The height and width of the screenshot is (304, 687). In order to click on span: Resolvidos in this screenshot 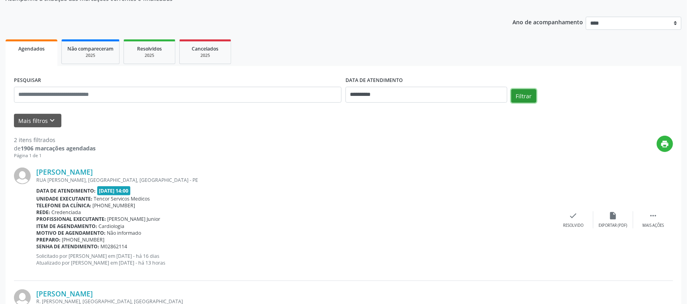, I will do `click(149, 49)`.